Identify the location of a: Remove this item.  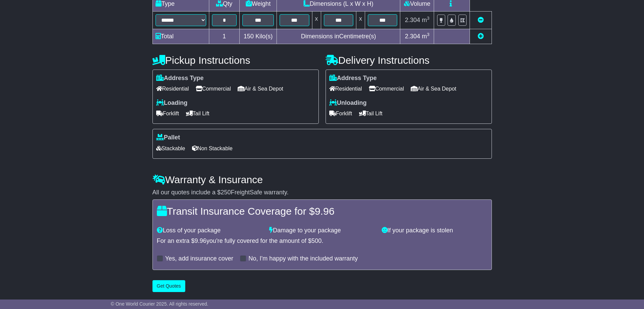
(481, 20).